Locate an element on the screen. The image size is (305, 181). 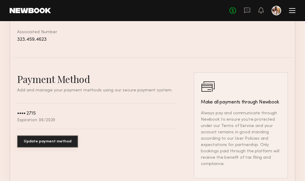
h3: Make all payments through Newbook is located at coordinates (241, 102).